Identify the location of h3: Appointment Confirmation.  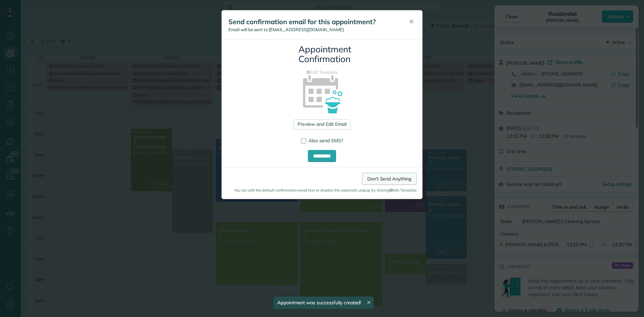
(322, 54).